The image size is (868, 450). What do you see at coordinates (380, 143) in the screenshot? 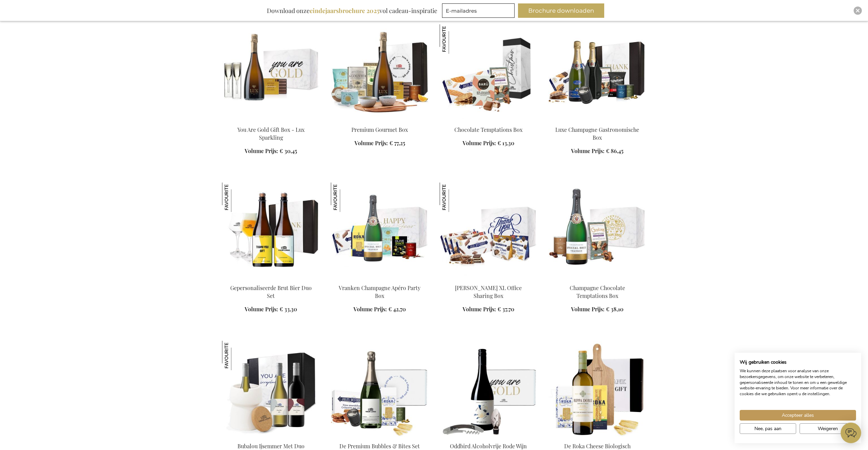
I see `a: Volume Prijs: € 77,25` at bounding box center [380, 143].